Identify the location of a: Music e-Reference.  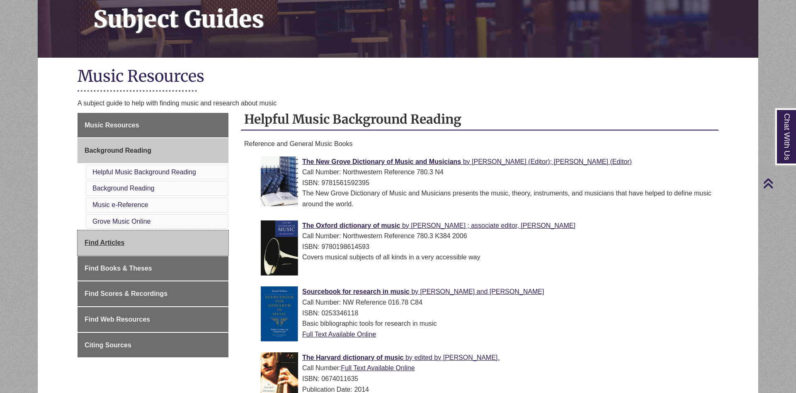
(120, 204).